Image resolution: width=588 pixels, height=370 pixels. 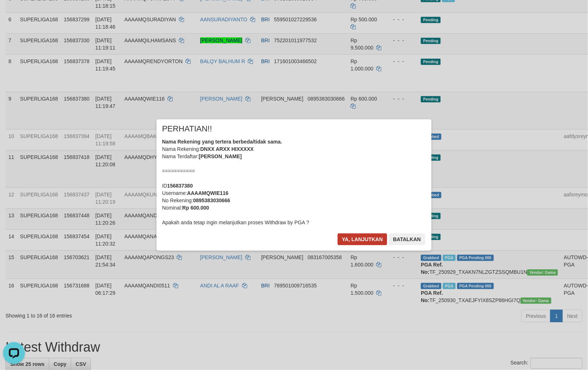 What do you see at coordinates (207, 193) in the screenshot?
I see `b: AAAAMQWIE116` at bounding box center [207, 193].